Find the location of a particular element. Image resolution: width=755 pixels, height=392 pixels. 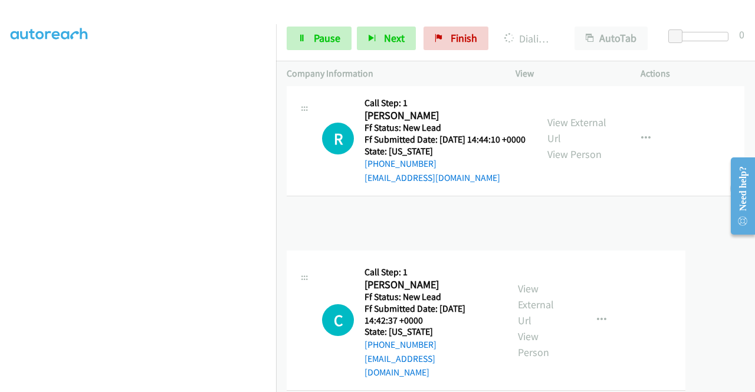

h1: R is located at coordinates (338, 139).